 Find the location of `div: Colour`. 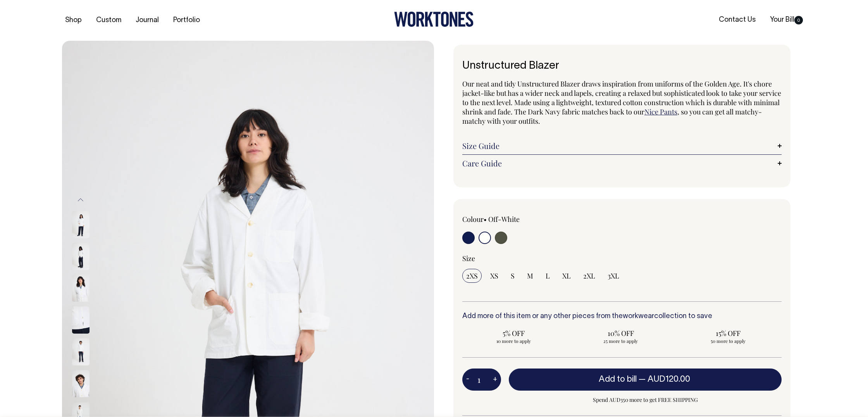

div: Colour is located at coordinates (526, 219).